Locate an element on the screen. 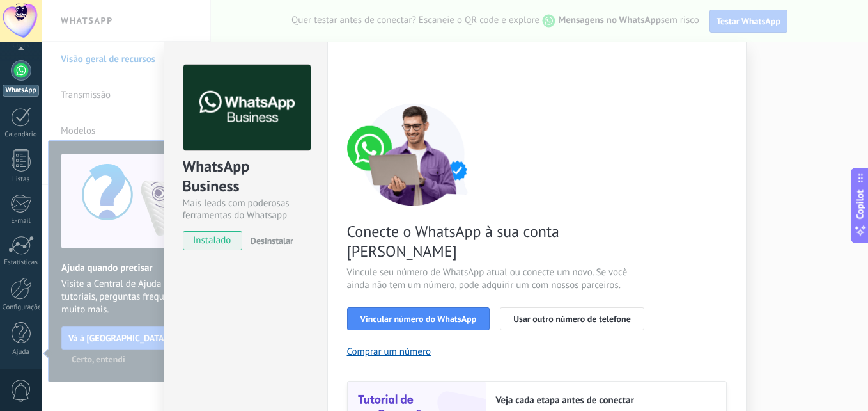 This screenshot has width=868, height=411. div: WhatsApp is located at coordinates (20, 90).